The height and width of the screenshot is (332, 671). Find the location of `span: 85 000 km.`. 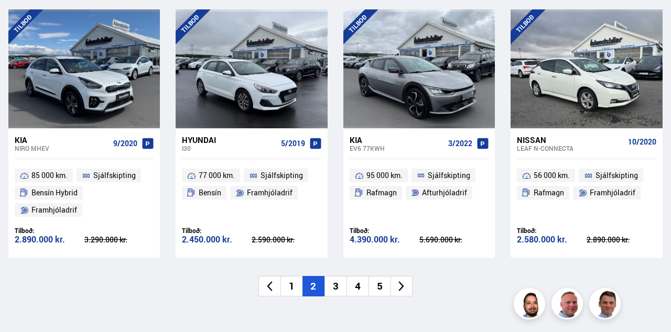

span: 85 000 km. is located at coordinates (49, 176).